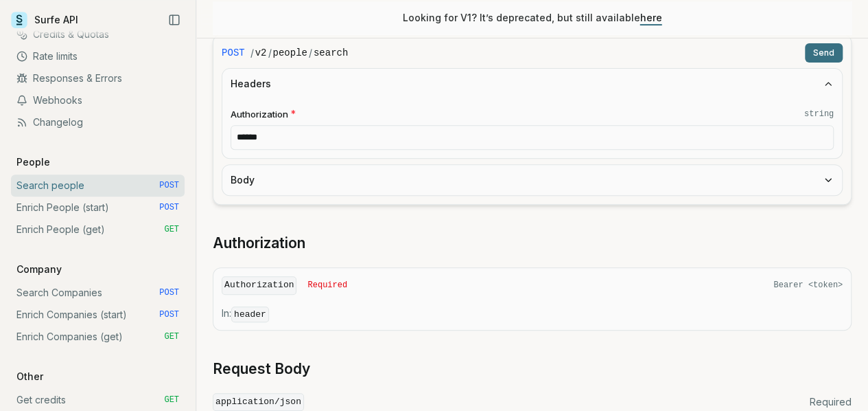 This screenshot has width=868, height=411. Describe the element at coordinates (259, 243) in the screenshot. I see `a: Authorization` at that location.